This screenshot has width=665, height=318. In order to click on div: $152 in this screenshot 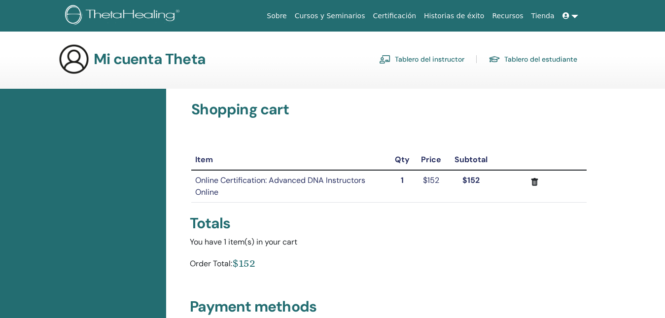, I will do `click(244, 263)`.